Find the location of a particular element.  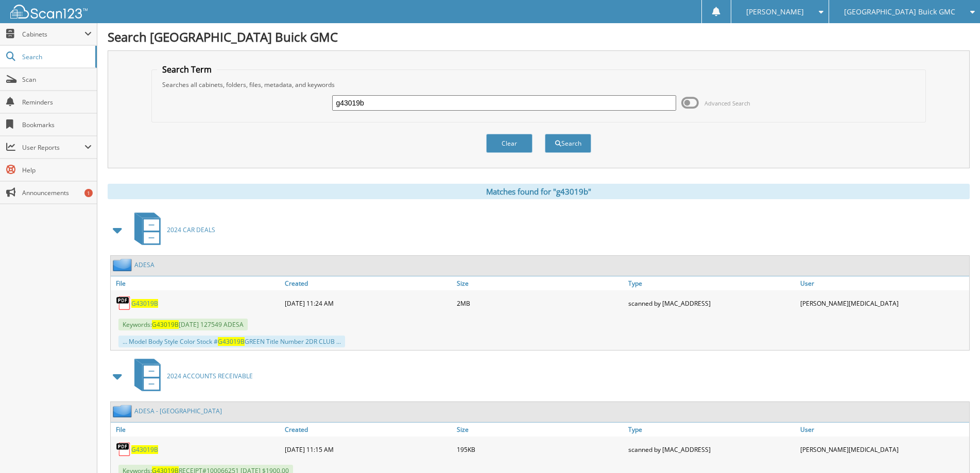

div: 195KB is located at coordinates (539, 450).